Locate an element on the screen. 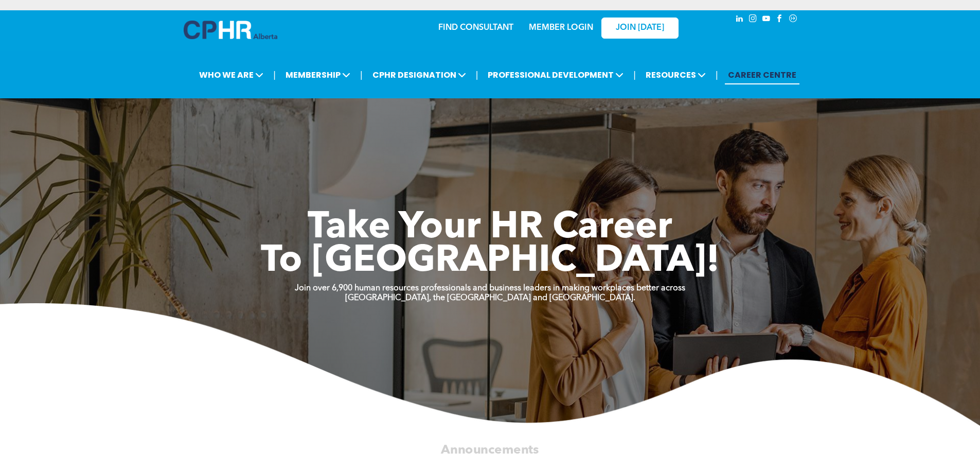 The image size is (980, 469). a: facebook is located at coordinates (780, 19).